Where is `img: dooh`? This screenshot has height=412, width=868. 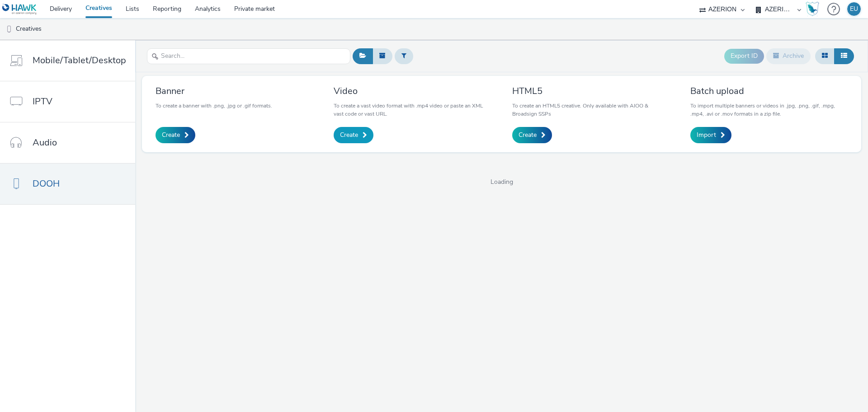
img: dooh is located at coordinates (9, 30).